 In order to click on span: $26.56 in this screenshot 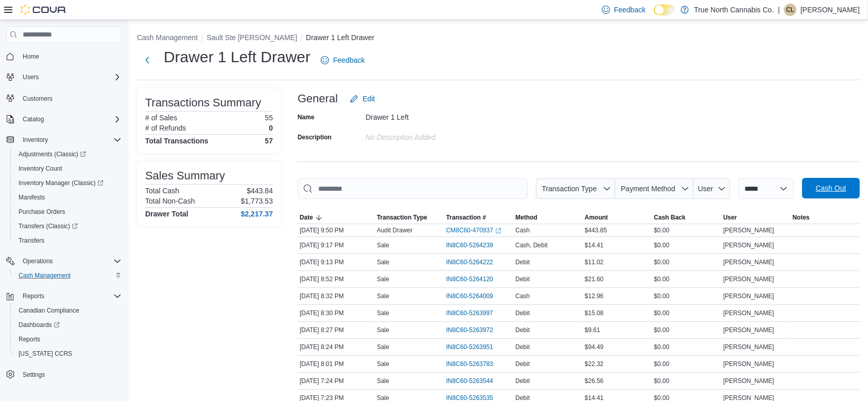, I will do `click(594, 381)`.